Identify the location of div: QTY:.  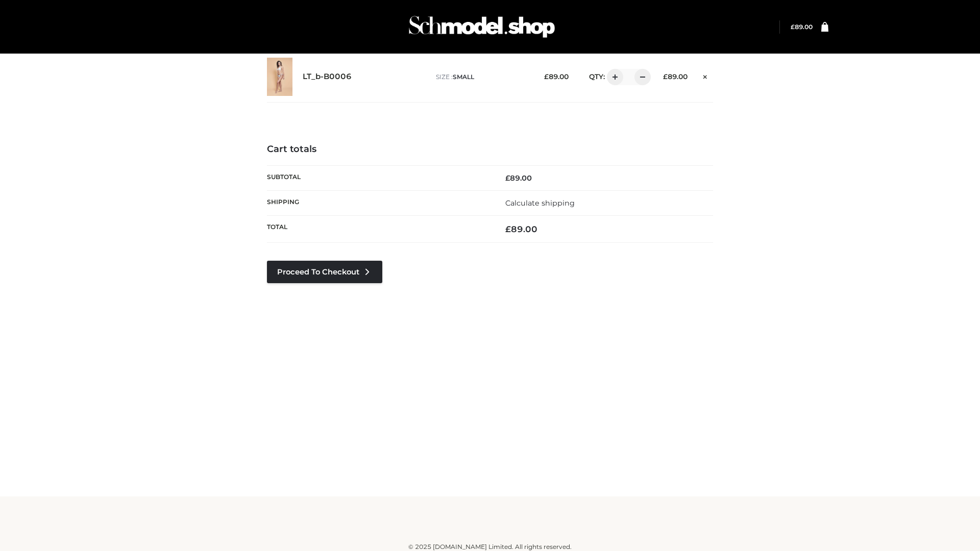
(613, 77).